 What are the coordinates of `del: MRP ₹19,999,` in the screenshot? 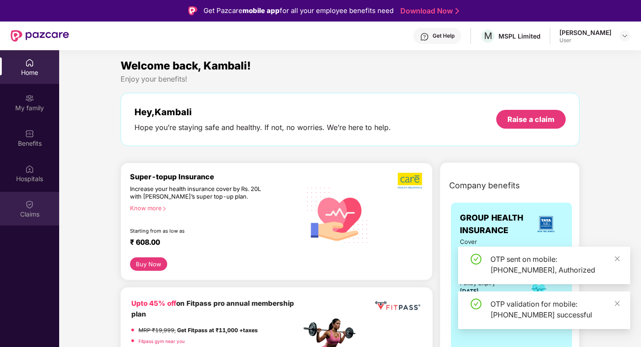 It's located at (157, 330).